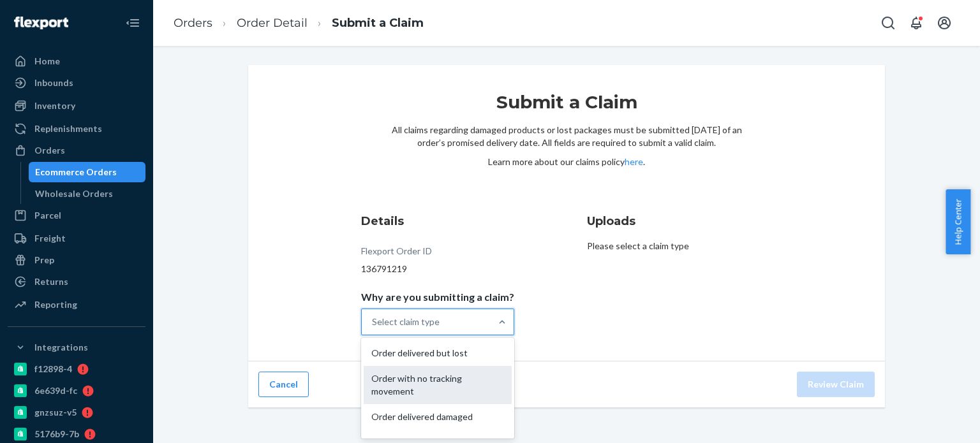 The image size is (980, 443). What do you see at coordinates (437, 385) in the screenshot?
I see `div: Order with no tracking movement` at bounding box center [437, 385].